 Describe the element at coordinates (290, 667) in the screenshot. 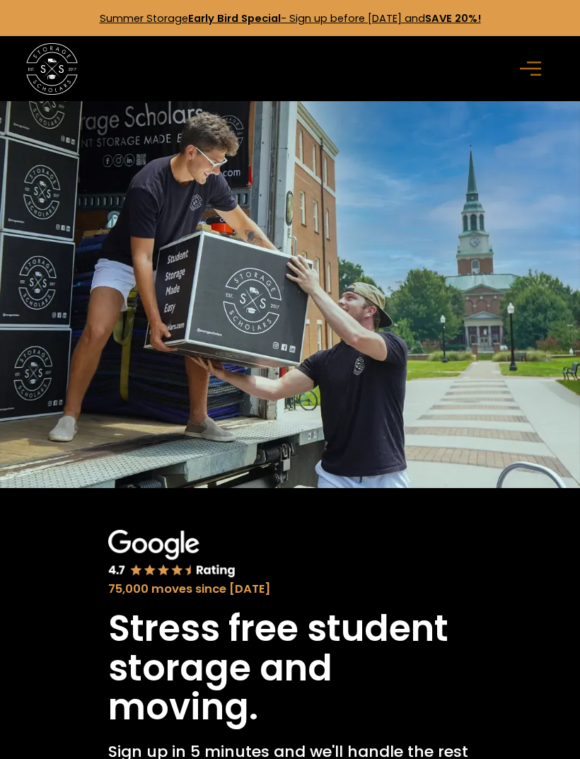

I see `h1: Stress free student storage and moving.` at that location.